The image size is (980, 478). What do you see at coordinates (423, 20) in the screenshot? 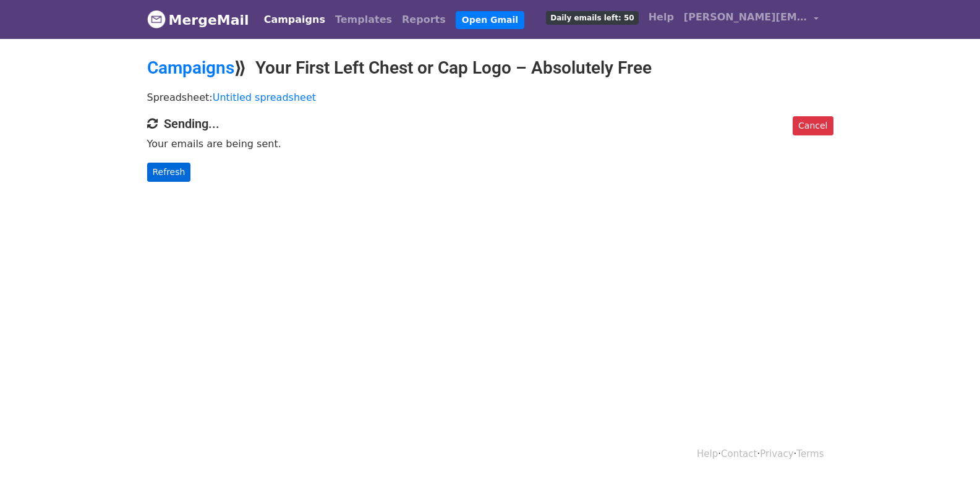
I see `a: Reports` at bounding box center [423, 20].